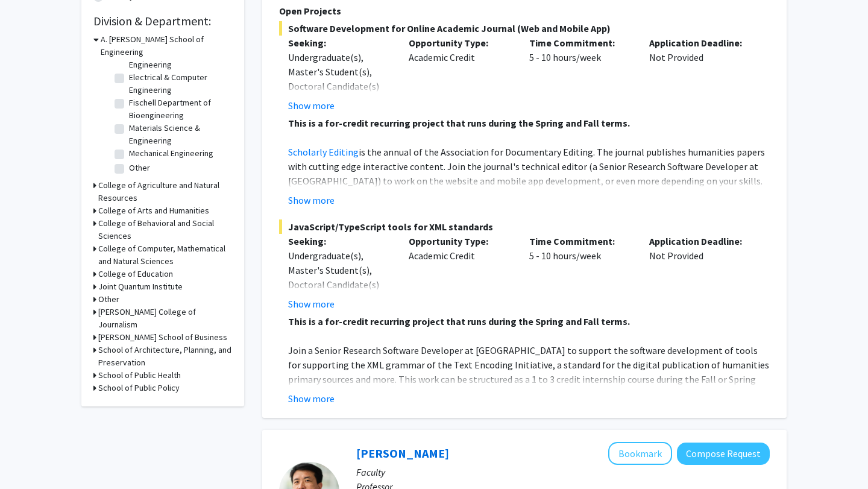  Describe the element at coordinates (139, 375) in the screenshot. I see `h3: School of Public Health` at that location.